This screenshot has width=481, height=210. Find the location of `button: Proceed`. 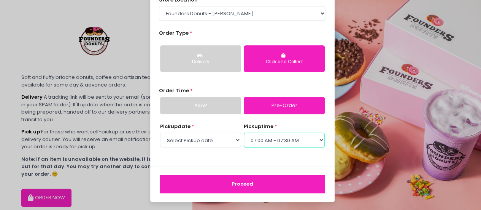

button: Proceed is located at coordinates (242, 184).